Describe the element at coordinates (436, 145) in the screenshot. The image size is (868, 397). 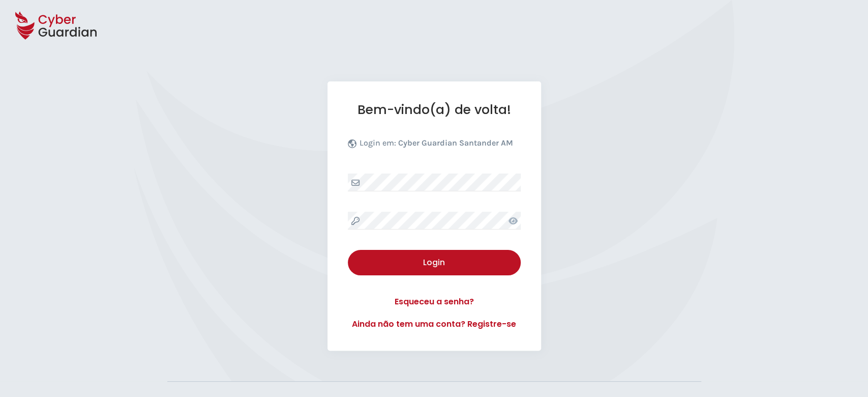
I see `p: Login em:` at that location.